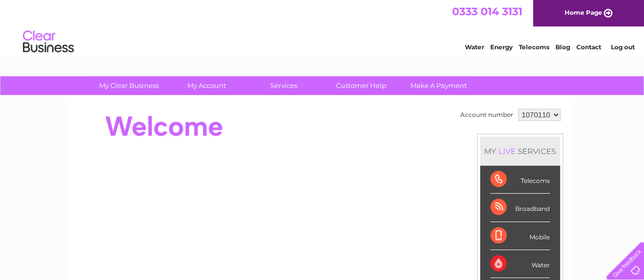 The height and width of the screenshot is (280, 644). I want to click on a: My Account, so click(206, 85).